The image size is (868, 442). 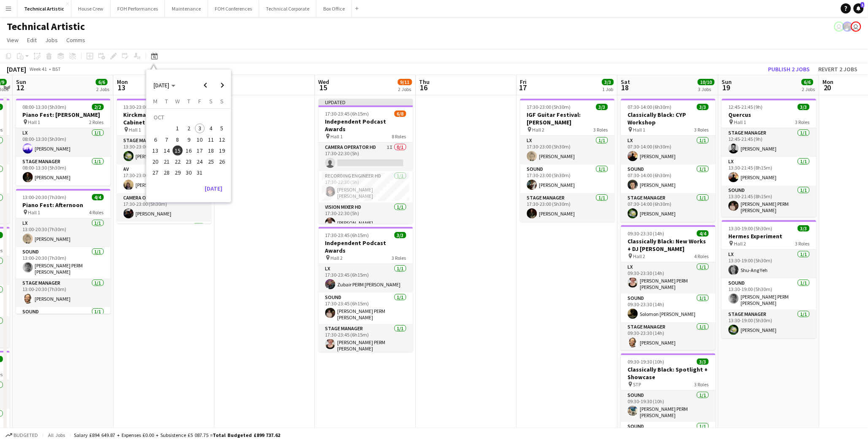 What do you see at coordinates (366, 289) in the screenshot?
I see `div: 17:30-23:45 (6h15m)3/3Independent Podcast Awards Hall 23 RolesLX1/117:30-23:45 (6h15m)Zubair PERM...` at bounding box center [366, 289].